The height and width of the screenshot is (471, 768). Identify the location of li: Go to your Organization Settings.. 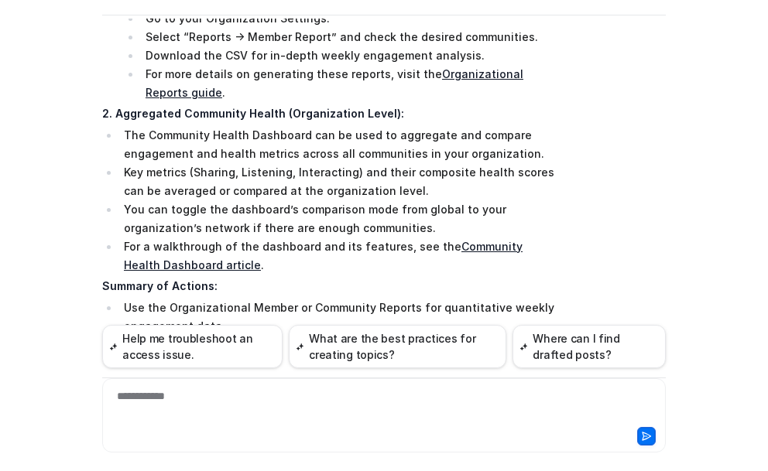
(348, 19).